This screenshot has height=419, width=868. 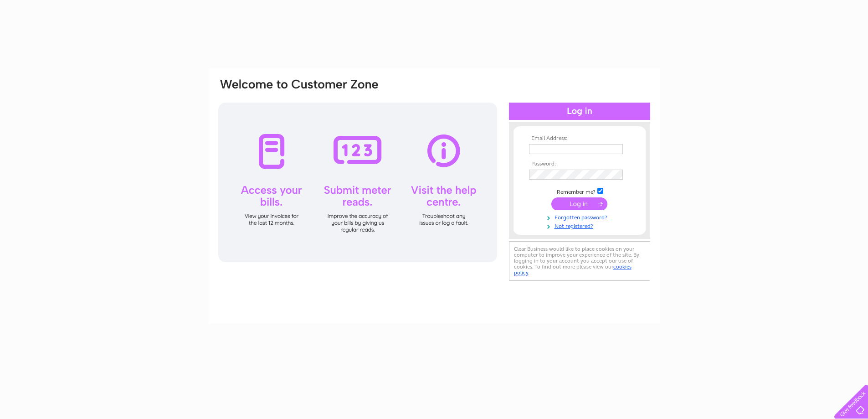 I want to click on th: Password:, so click(x=579, y=164).